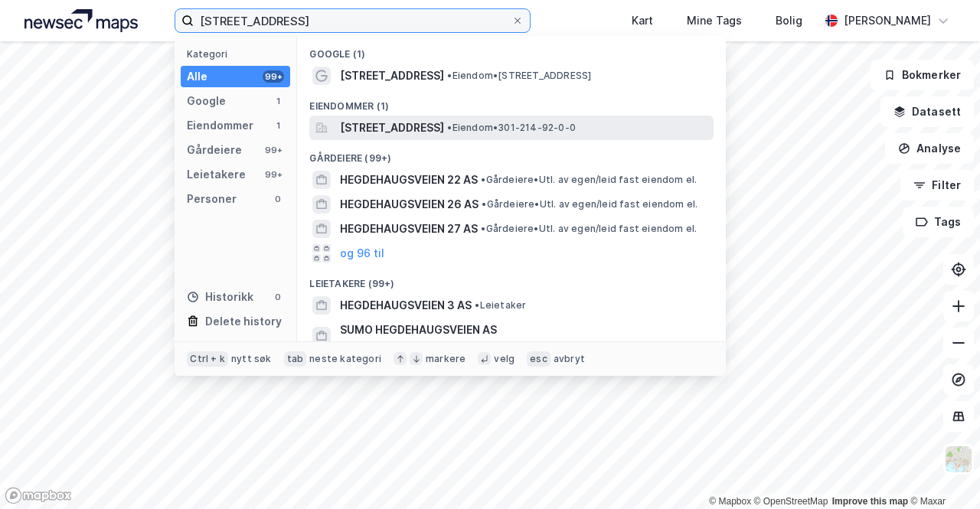 This screenshot has height=509, width=980. Describe the element at coordinates (82, 21) in the screenshot. I see `img: logo.a4113a55bc3d86da70a041830d287a7e.svg` at that location.